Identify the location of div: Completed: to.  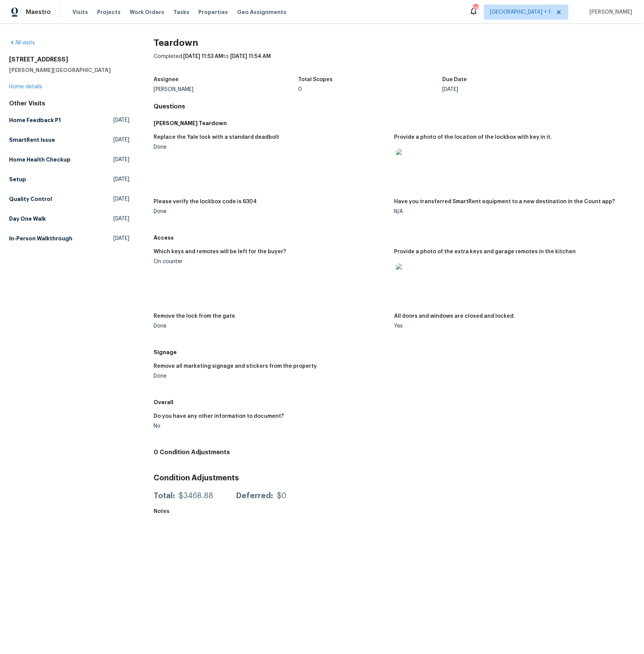
(394, 63).